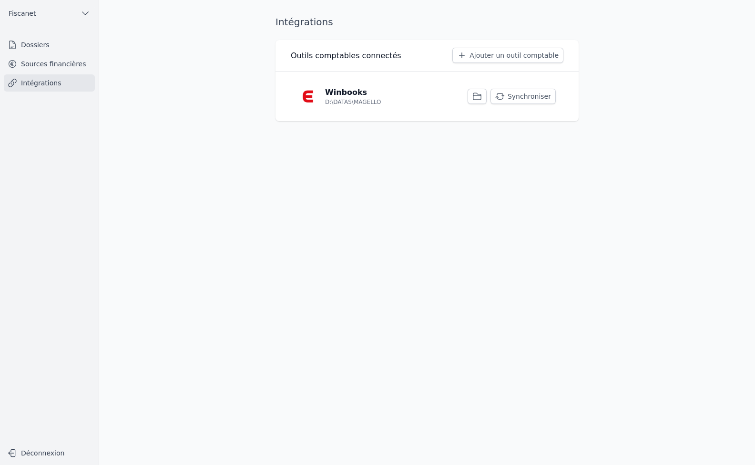 This screenshot has width=755, height=465. Describe the element at coordinates (22, 13) in the screenshot. I see `span: Fiscanet` at that location.